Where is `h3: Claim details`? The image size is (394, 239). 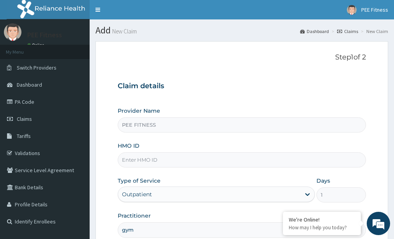
h3: Claim details is located at coordinates (241, 86).